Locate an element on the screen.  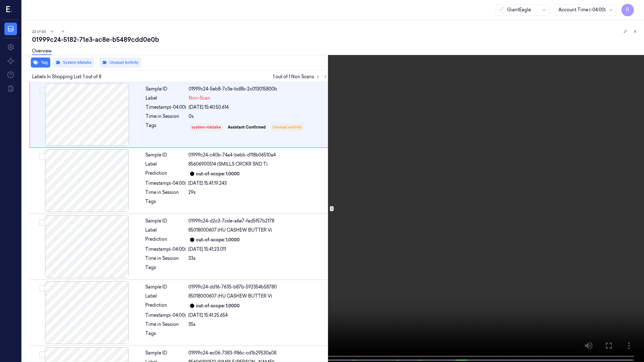
div: Unusual activity is located at coordinates (287, 127).